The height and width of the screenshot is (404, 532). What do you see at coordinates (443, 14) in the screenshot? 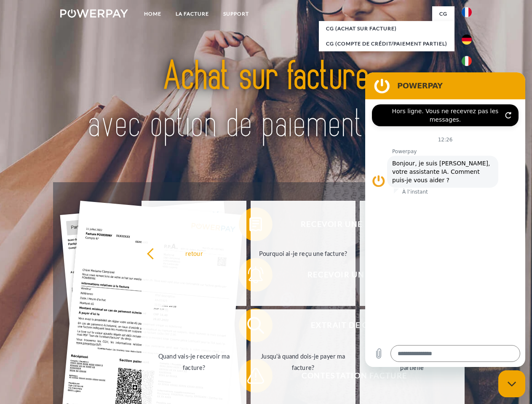
I see `a: CG` at bounding box center [443, 14].